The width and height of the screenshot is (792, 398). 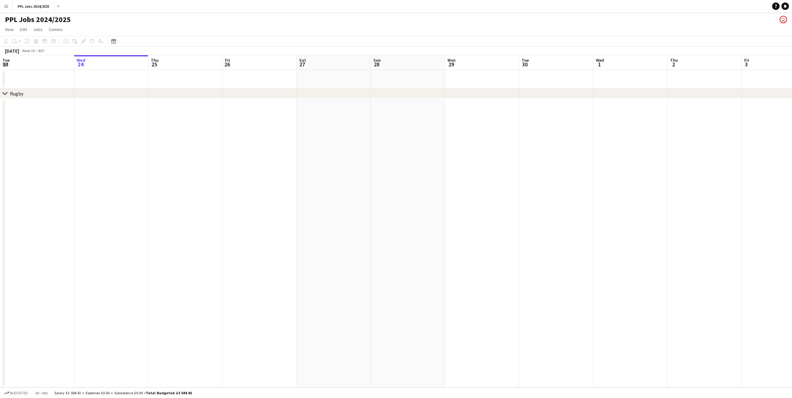 I want to click on div: Salary £3 584.92 + Expenses £0.00 + Subsistence £0.00 =, so click(x=123, y=393).